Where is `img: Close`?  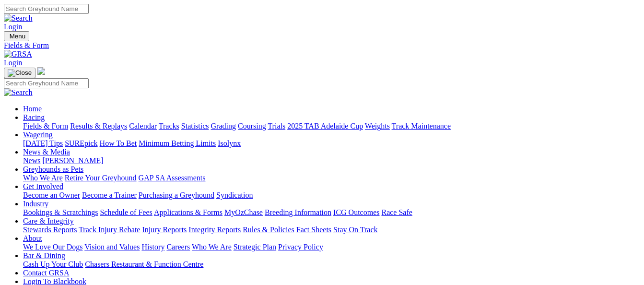 img: Close is located at coordinates (19, 73).